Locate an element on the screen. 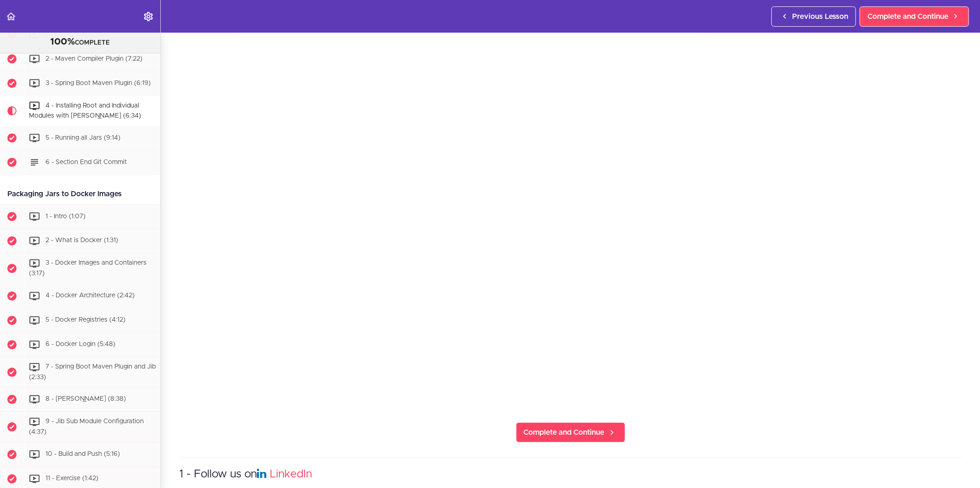  span: Previous Lesson is located at coordinates (820, 17).